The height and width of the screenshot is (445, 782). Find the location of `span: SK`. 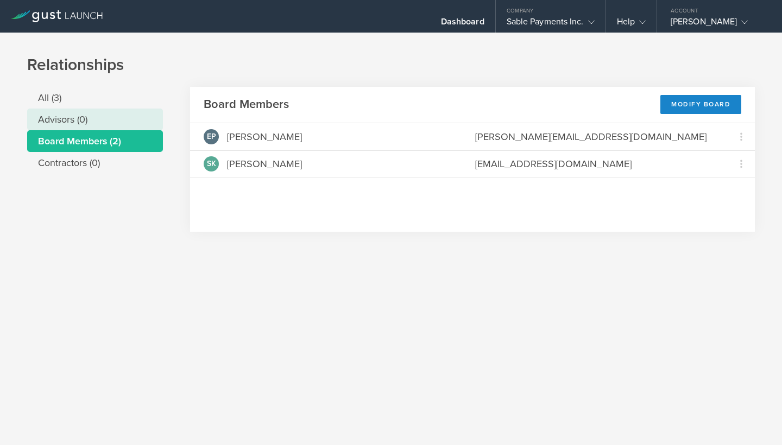

span: SK is located at coordinates (211, 164).